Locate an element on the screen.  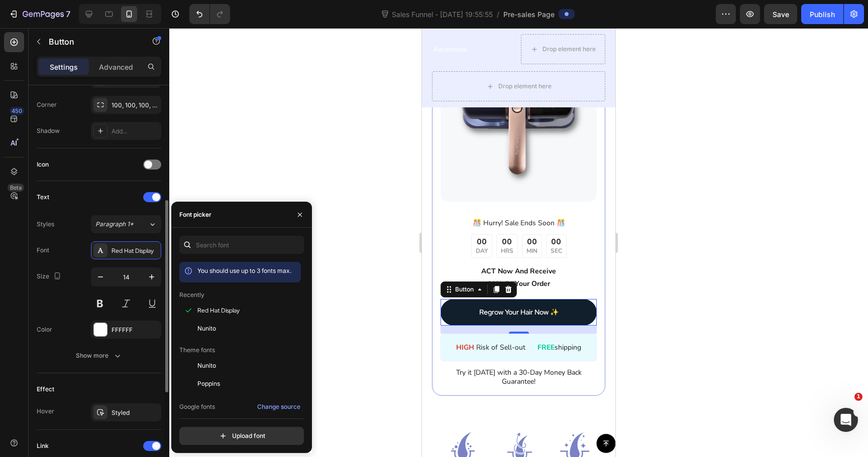
div: Styles is located at coordinates (45, 225).